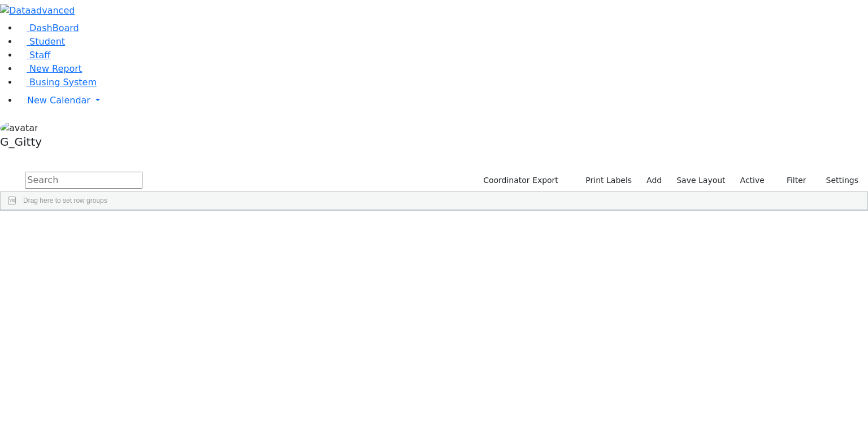  Describe the element at coordinates (50, 68) in the screenshot. I see `a: New Report` at that location.